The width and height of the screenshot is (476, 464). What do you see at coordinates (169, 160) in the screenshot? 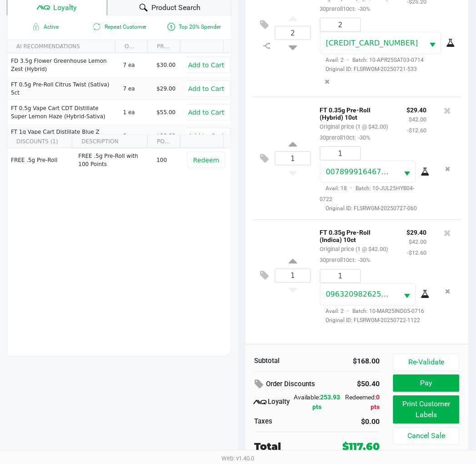
I see `td: 100` at bounding box center [169, 160].